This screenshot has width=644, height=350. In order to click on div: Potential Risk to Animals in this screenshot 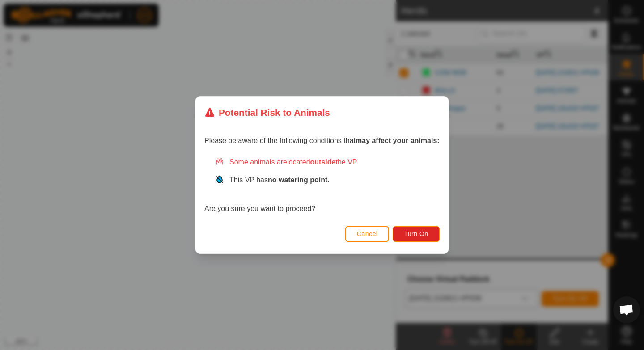, I will do `click(267, 112)`.